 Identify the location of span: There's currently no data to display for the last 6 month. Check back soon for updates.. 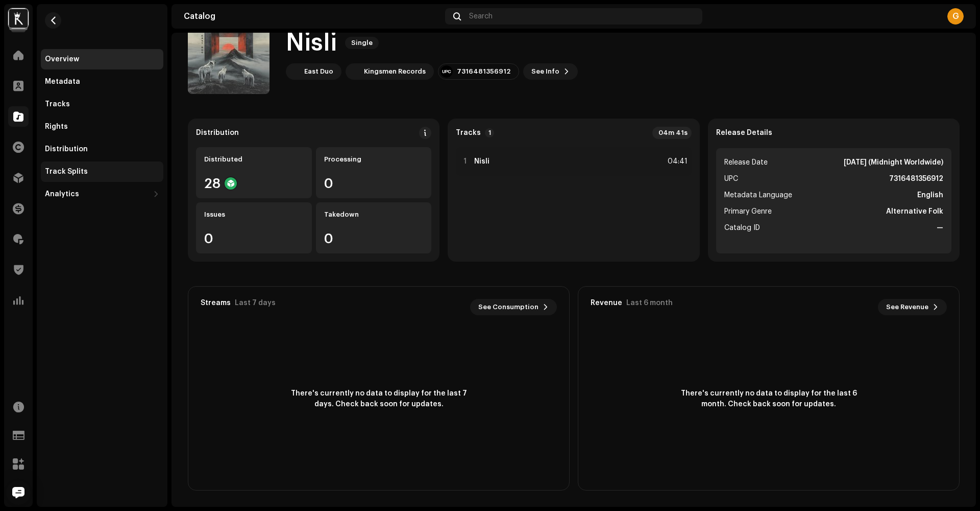
(769, 399).